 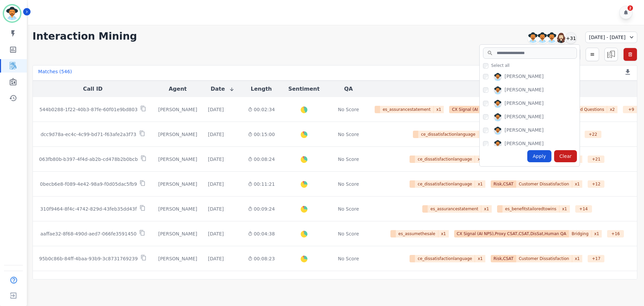 I want to click on p: 063fb80b-b397-4f4d-ab2b-cd478b2b0bcb, so click(x=88, y=159).